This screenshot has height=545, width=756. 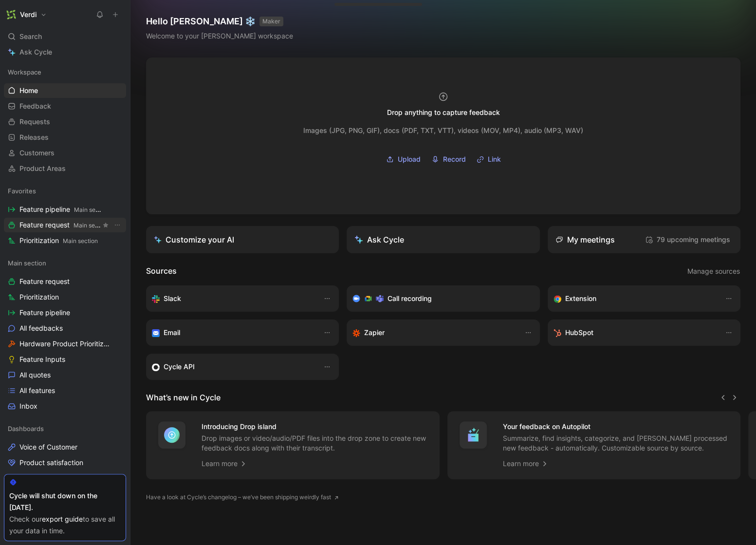 What do you see at coordinates (379, 239) in the screenshot?
I see `div: Ask Cycle` at bounding box center [379, 239].